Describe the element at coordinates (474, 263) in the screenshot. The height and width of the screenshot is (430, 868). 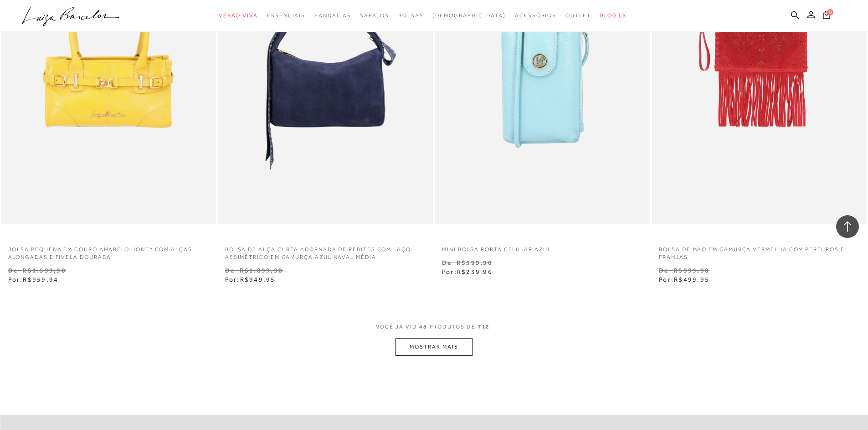
I see `small: R$599,90` at that location.